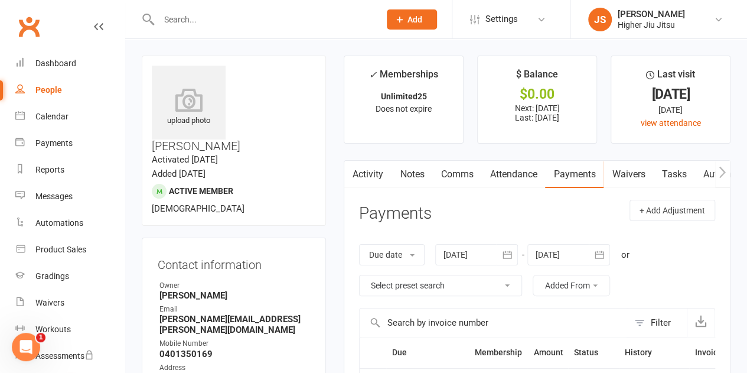  What do you see at coordinates (670, 77) in the screenshot?
I see `div: Last visit` at bounding box center [670, 77].